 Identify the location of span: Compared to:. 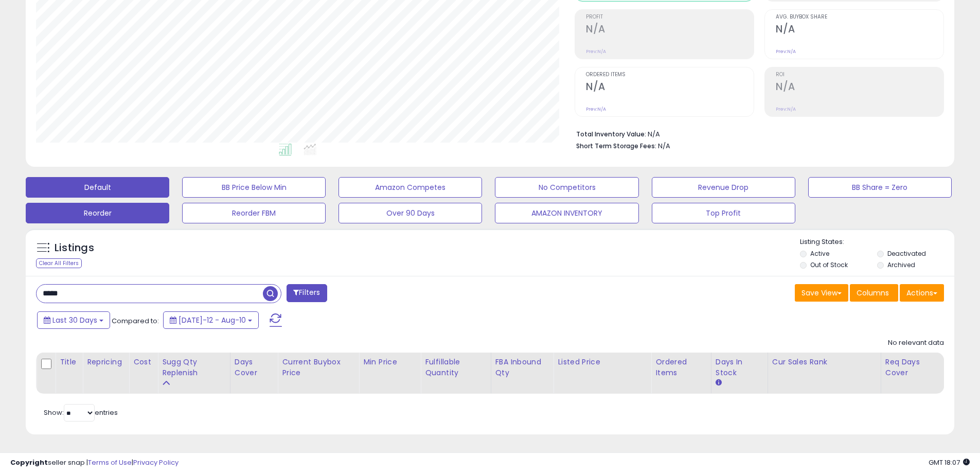
(135, 321).